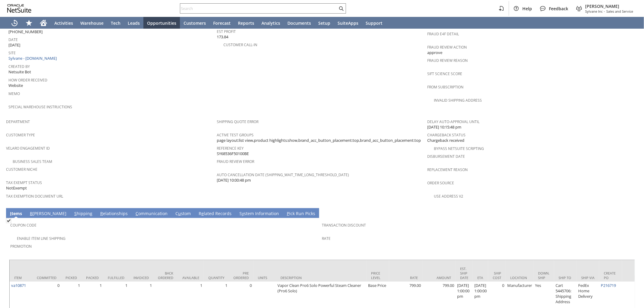 Image resolution: width=644 pixels, height=308 pixels. I want to click on div: Ship To, so click(565, 277).